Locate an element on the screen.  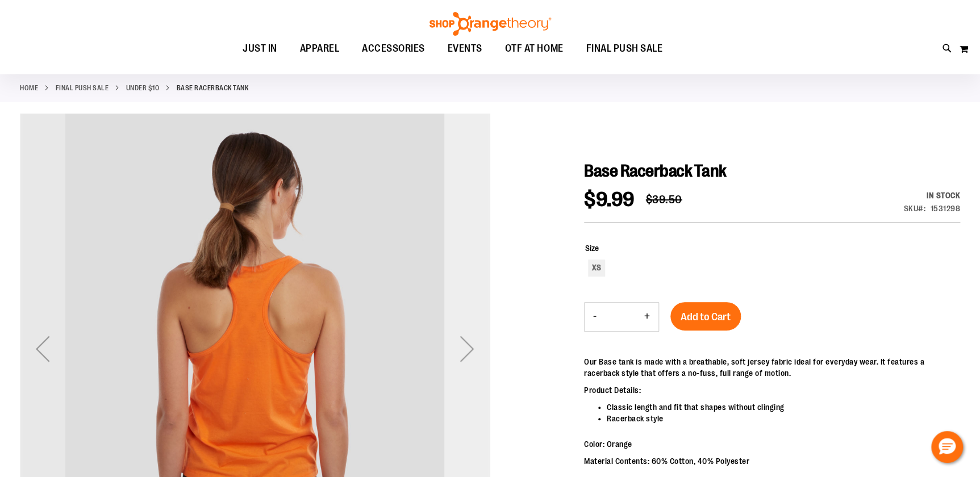
p: Product Details: is located at coordinates (772, 390).